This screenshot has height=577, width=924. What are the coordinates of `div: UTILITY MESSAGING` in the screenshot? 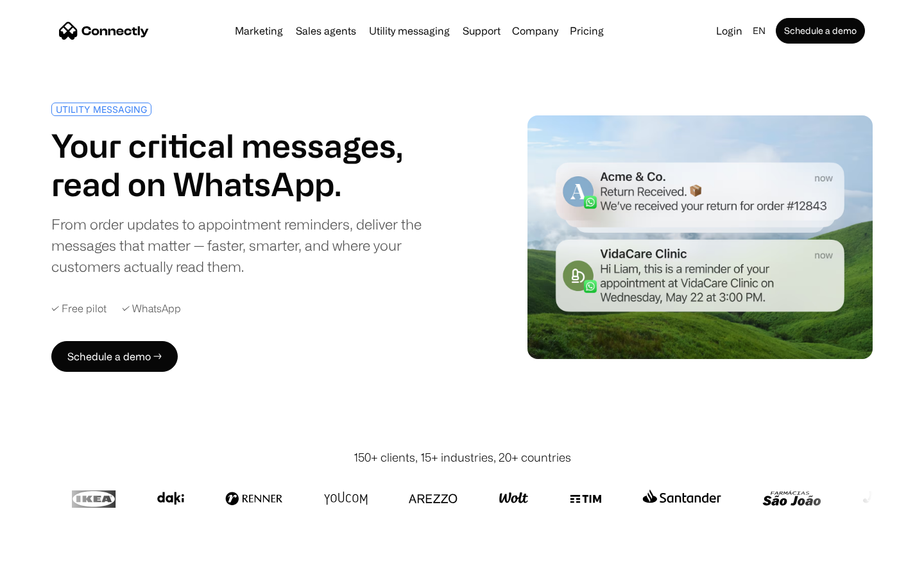 It's located at (101, 109).